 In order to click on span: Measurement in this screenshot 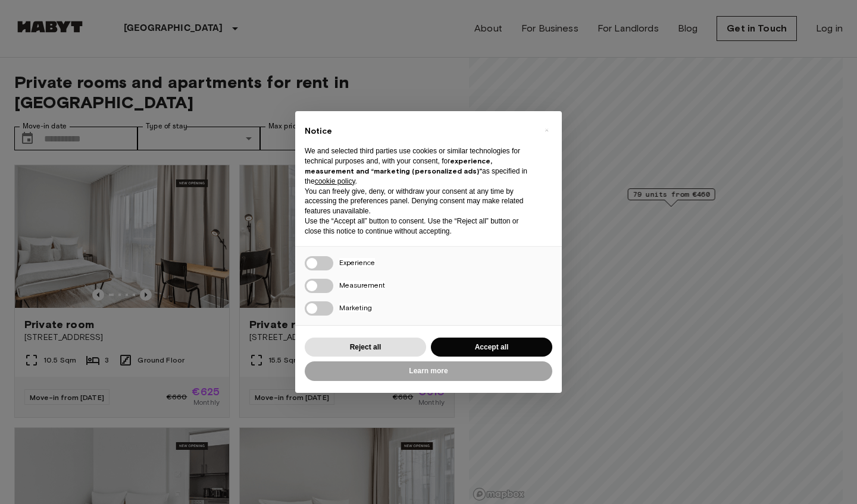, I will do `click(361, 285)`.